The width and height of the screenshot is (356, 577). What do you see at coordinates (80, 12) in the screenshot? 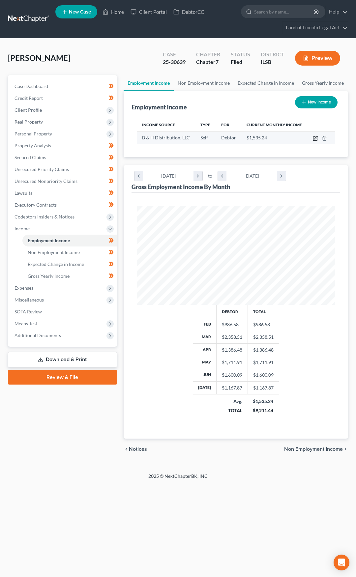
I see `span: New Case` at bounding box center [80, 12].